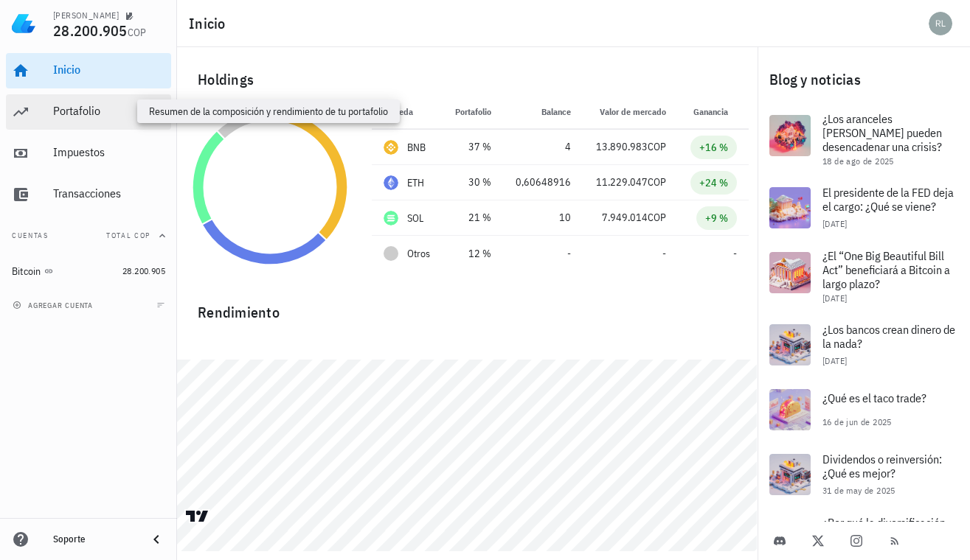 Image resolution: width=970 pixels, height=560 pixels. Describe the element at coordinates (716, 218) in the screenshot. I see `div: +9 %` at that location.